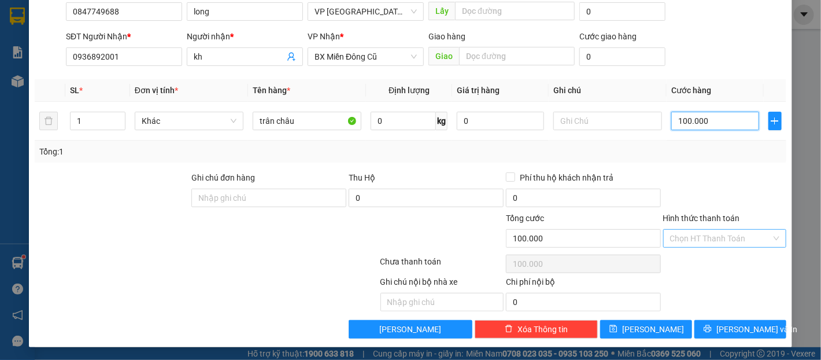 This screenshot has height=360, width=821. What do you see at coordinates (49, 121) in the screenshot?
I see `button: delete` at bounding box center [49, 121].